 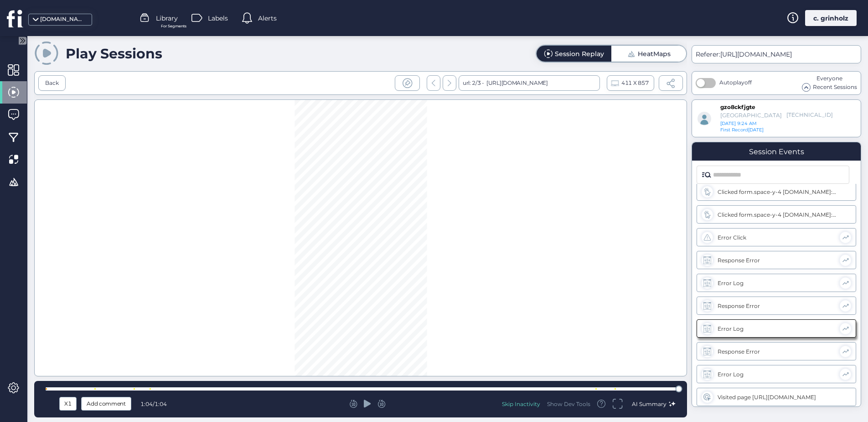 I want to click on div: Back, so click(x=52, y=83).